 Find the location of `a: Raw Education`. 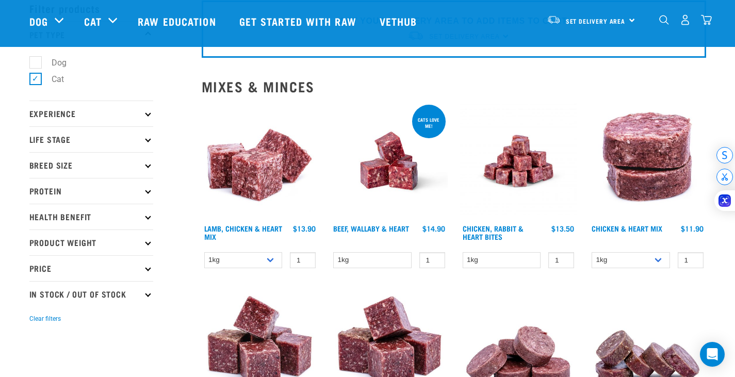

a: Raw Education is located at coordinates (178, 21).